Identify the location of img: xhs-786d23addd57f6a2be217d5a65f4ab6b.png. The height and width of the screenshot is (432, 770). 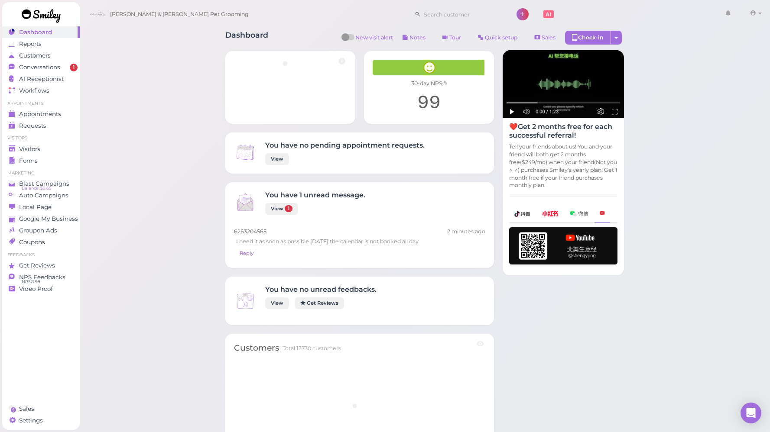
(550, 213).